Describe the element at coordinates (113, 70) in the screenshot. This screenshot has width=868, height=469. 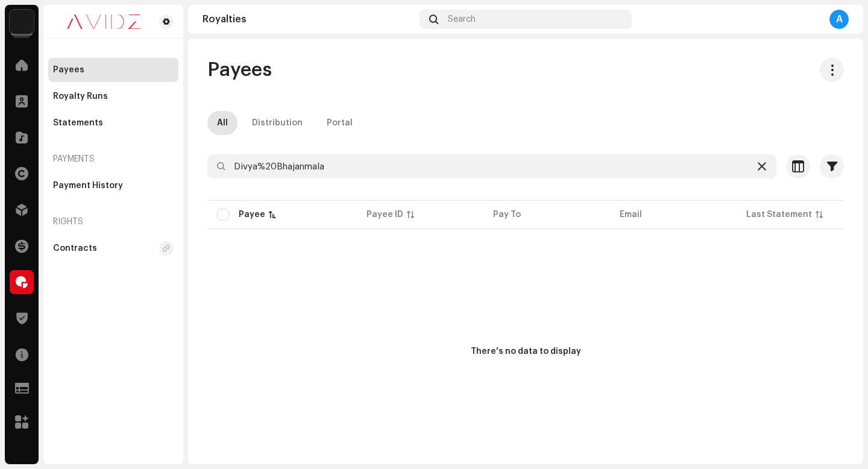
I see `re-m-nav-item: Payees` at that location.